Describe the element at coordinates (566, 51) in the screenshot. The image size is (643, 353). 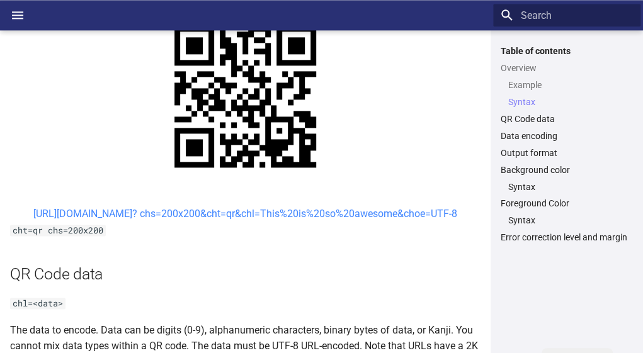
I see `label: Table of contents` at that location.